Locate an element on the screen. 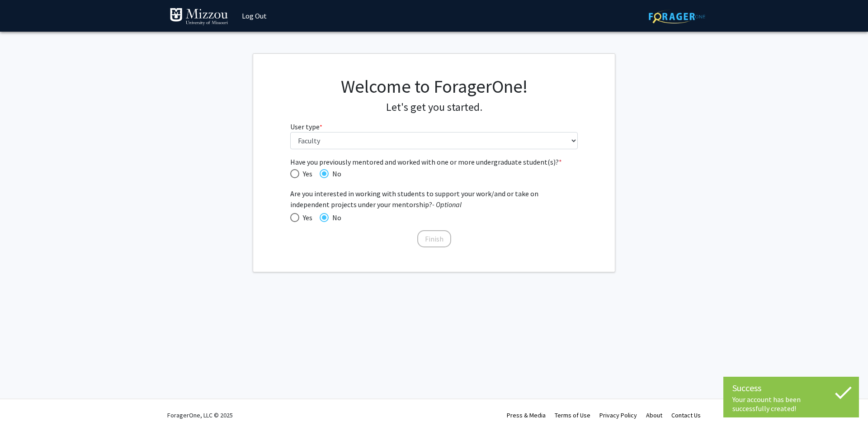 Image resolution: width=868 pixels, height=431 pixels. img: ForagerOne Logo is located at coordinates (677, 16).